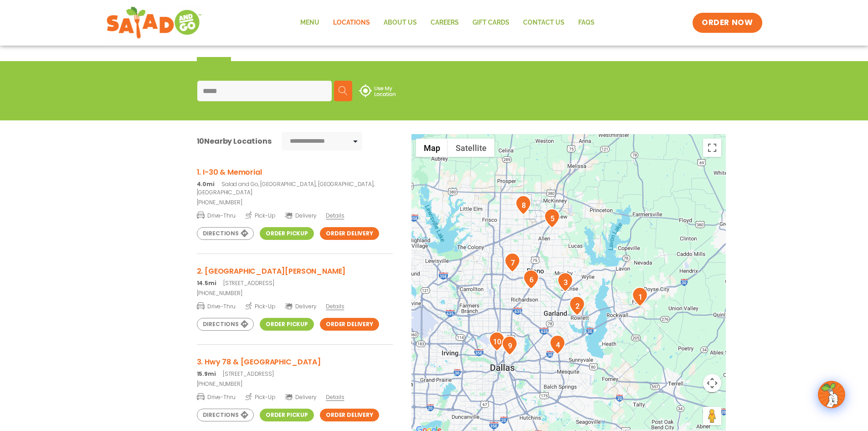 The width and height of the screenshot is (868, 431). I want to click on div: 7, so click(512, 262).